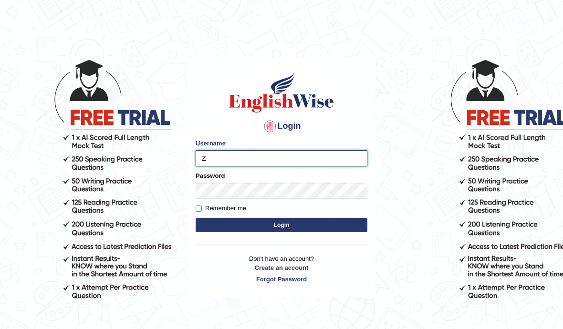 The width and height of the screenshot is (563, 329). Describe the element at coordinates (199, 209) in the screenshot. I see `input: Remember me` at that location.